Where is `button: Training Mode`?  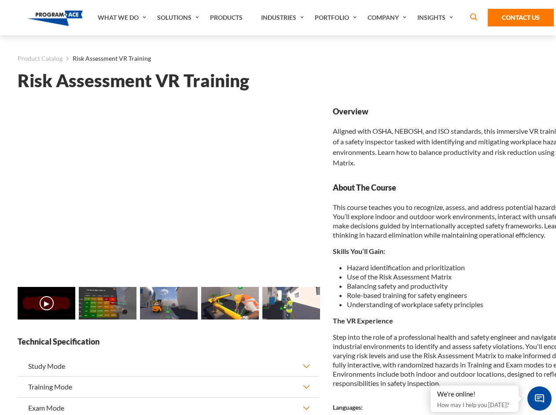
button: Training Mode is located at coordinates (168, 387).